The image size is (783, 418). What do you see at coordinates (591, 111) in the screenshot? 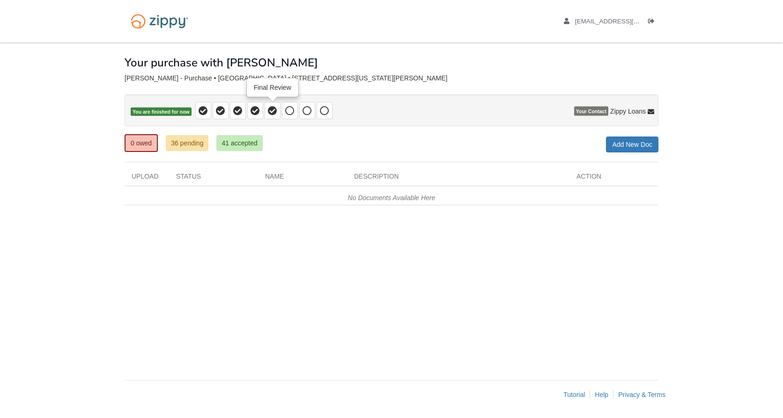
I see `span: Your Contact` at bounding box center [591, 111].